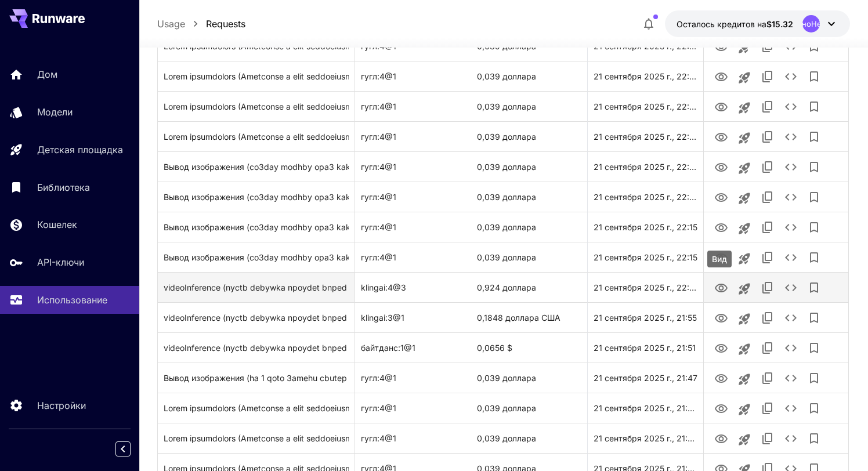 The height and width of the screenshot is (471, 868). What do you see at coordinates (60, 262) in the screenshot?
I see `font: API-ключи` at bounding box center [60, 262].